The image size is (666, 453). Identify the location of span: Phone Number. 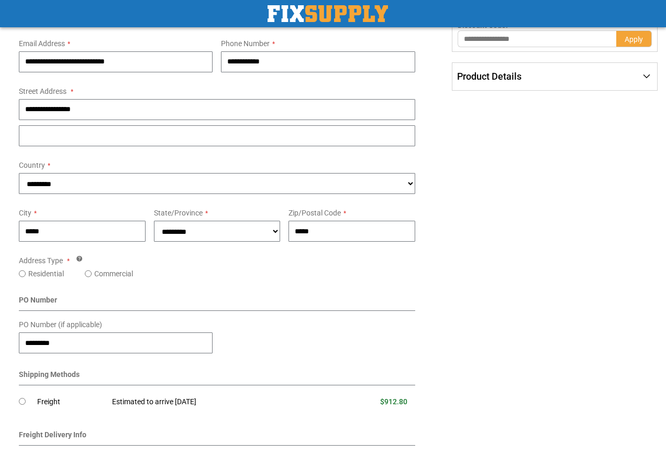
(245, 43).